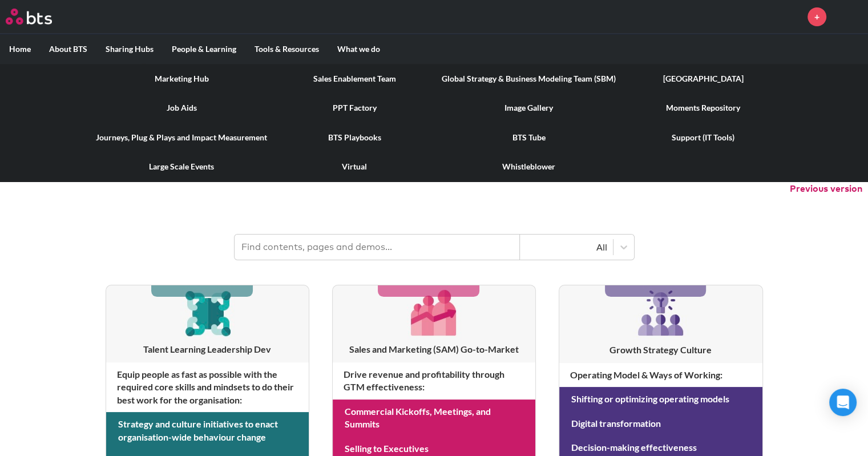 This screenshot has height=456, width=868. Describe the element at coordinates (434, 380) in the screenshot. I see `h4: Drive revenue and profitability through GTM effectiveness :` at that location.